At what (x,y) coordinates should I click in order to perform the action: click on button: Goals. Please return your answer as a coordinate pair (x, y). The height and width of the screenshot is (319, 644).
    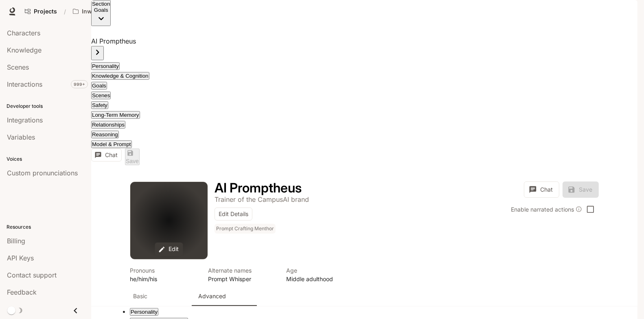
    Looking at the image, I should click on (99, 85).